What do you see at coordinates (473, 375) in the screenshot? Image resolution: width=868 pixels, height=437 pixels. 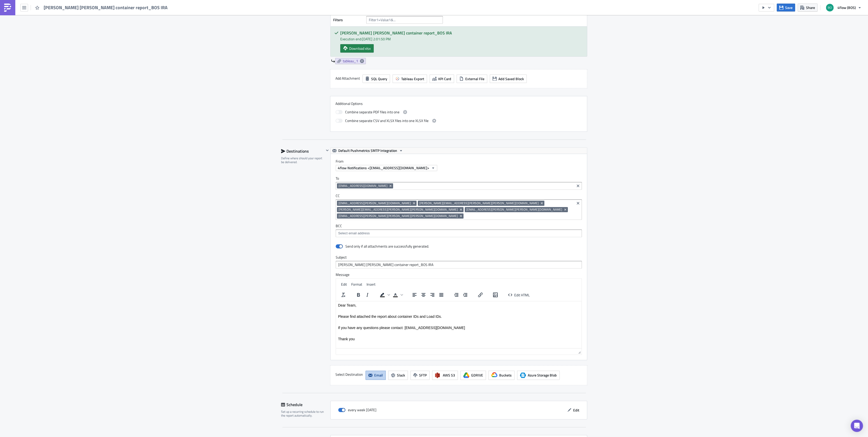 I see `button: GDRIVE` at bounding box center [473, 375].